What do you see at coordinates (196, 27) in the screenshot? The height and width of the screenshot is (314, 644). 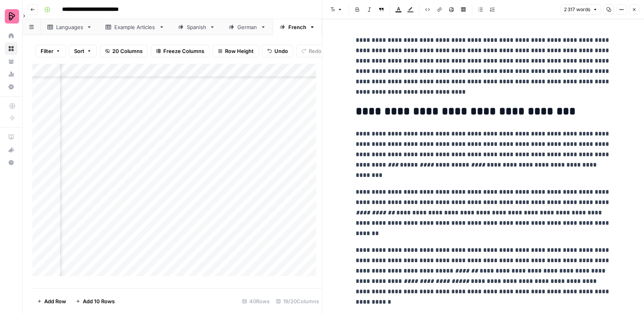 I see `div: Spanish` at bounding box center [196, 27].